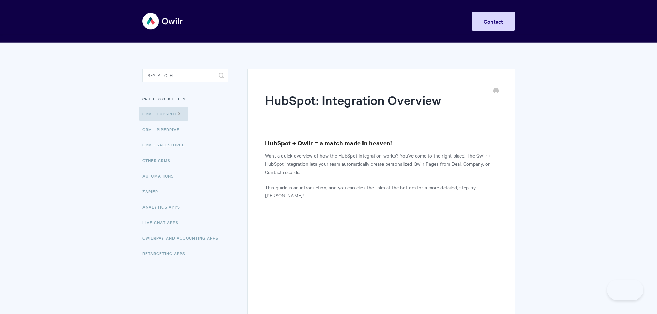  What do you see at coordinates (163, 223) in the screenshot?
I see `a: Live Chat Apps` at bounding box center [163, 223].